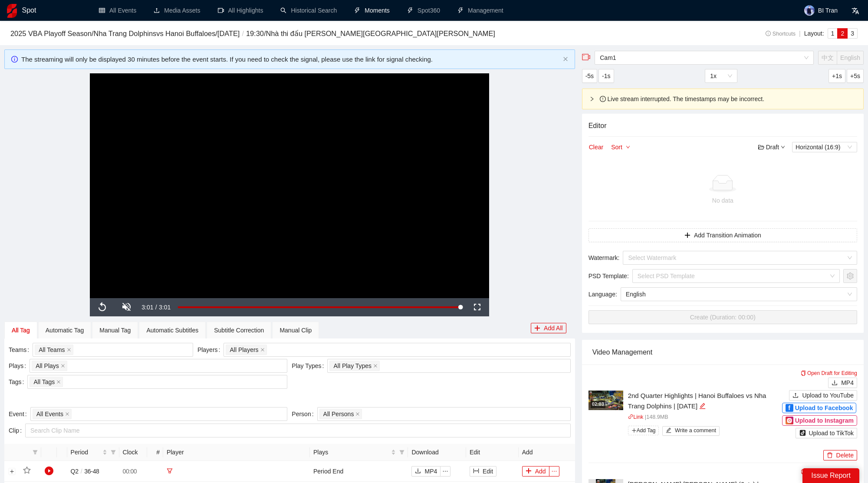 This screenshot has height=483, width=868. Describe the element at coordinates (855, 76) in the screenshot. I see `span: +5s` at that location.